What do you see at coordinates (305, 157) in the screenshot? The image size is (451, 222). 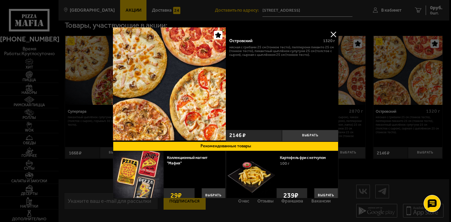 I see `a: Картофель фри с кетчупом` at bounding box center [305, 157].